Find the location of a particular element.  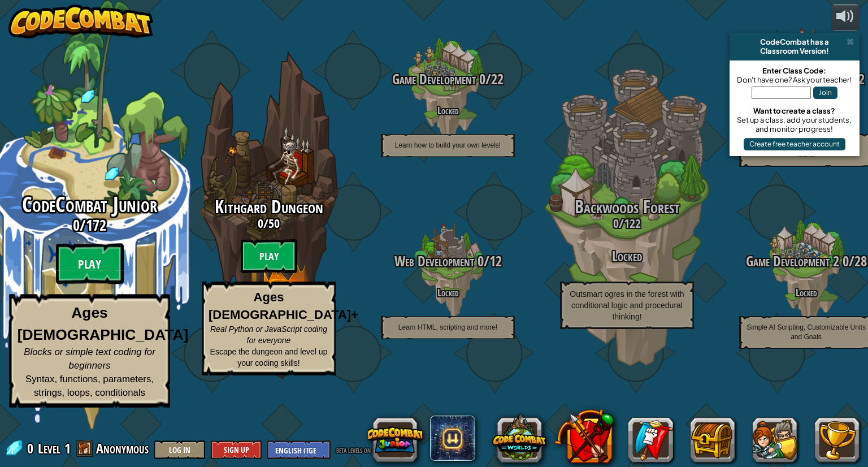

div: Don't have one? Ask your teacher! is located at coordinates (794, 80).